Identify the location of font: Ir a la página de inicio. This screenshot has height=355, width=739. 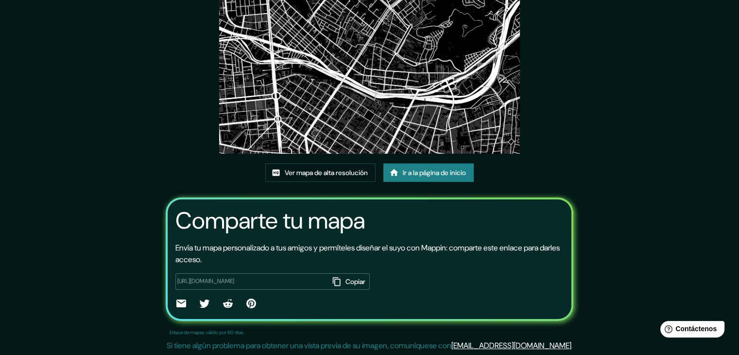
(434, 173).